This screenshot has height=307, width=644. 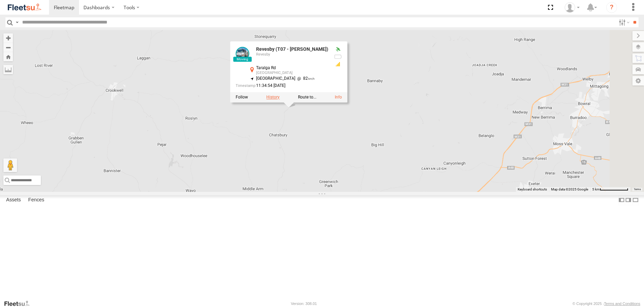 What do you see at coordinates (636, 200) in the screenshot?
I see `label: Hide Summary Table` at bounding box center [636, 200].